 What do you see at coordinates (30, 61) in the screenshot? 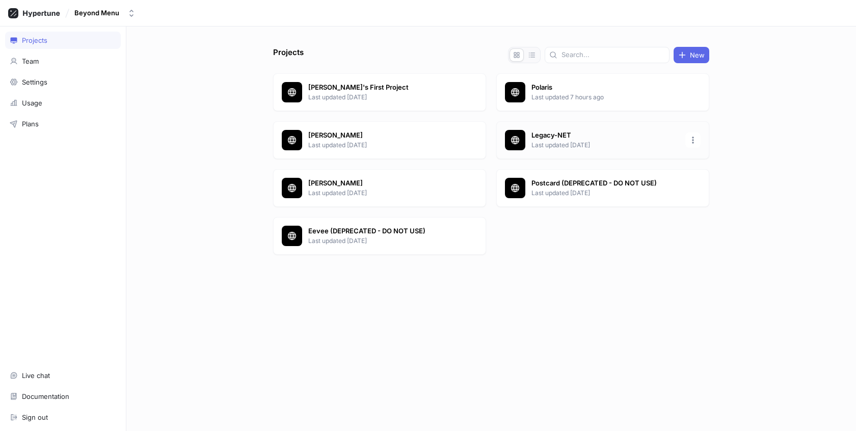
I see `div: Team` at bounding box center [30, 61].